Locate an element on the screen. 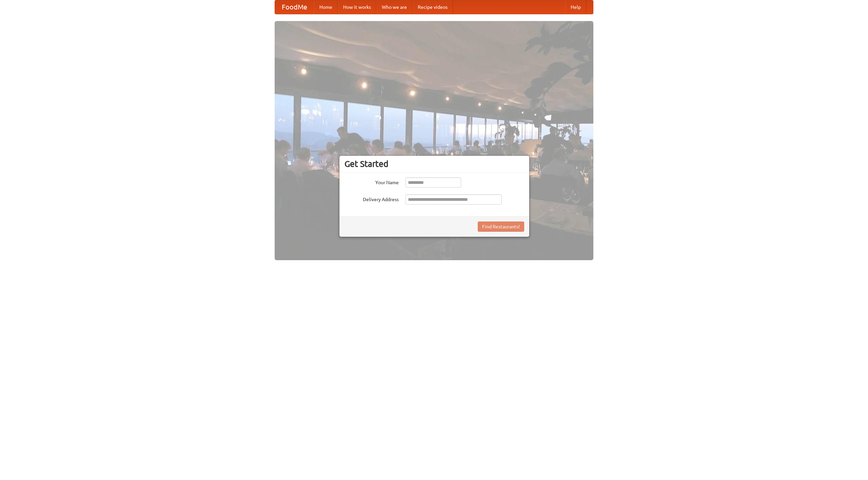  a: How it works is located at coordinates (357, 7).